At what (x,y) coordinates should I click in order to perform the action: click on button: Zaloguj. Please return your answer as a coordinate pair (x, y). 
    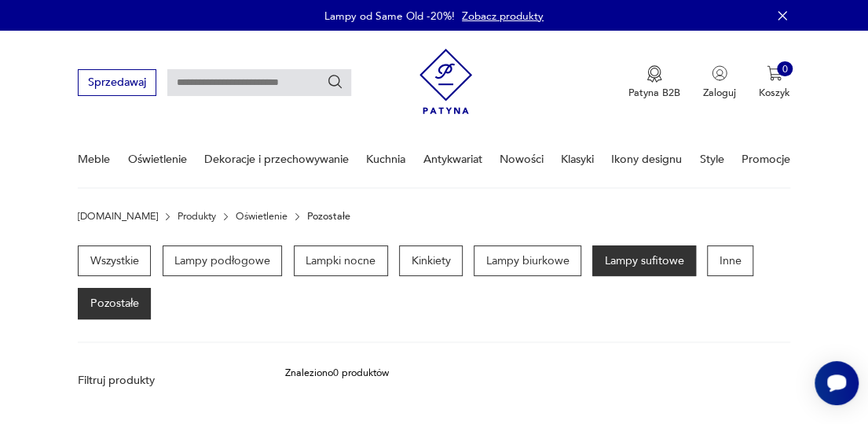
    Looking at the image, I should click on (720, 83).